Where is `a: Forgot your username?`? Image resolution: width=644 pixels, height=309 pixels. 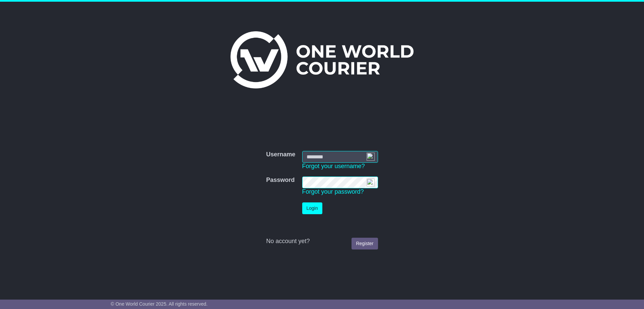 a: Forgot your username? is located at coordinates (334, 167).